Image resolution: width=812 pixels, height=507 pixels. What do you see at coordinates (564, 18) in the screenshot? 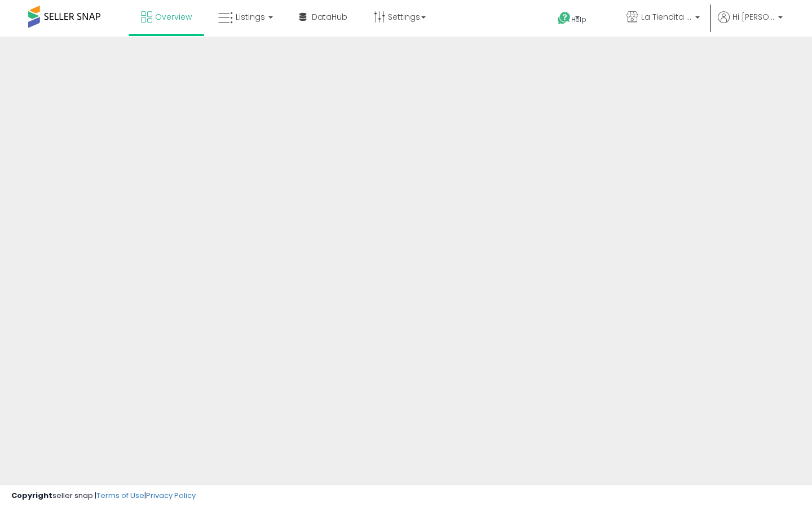
I see `i: Get Help` at bounding box center [564, 18].